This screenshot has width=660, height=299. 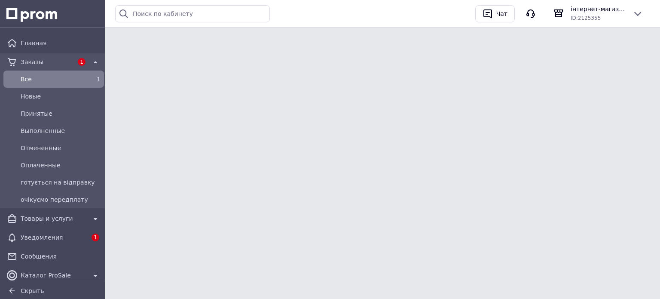 I want to click on span: Скрыть, so click(x=32, y=290).